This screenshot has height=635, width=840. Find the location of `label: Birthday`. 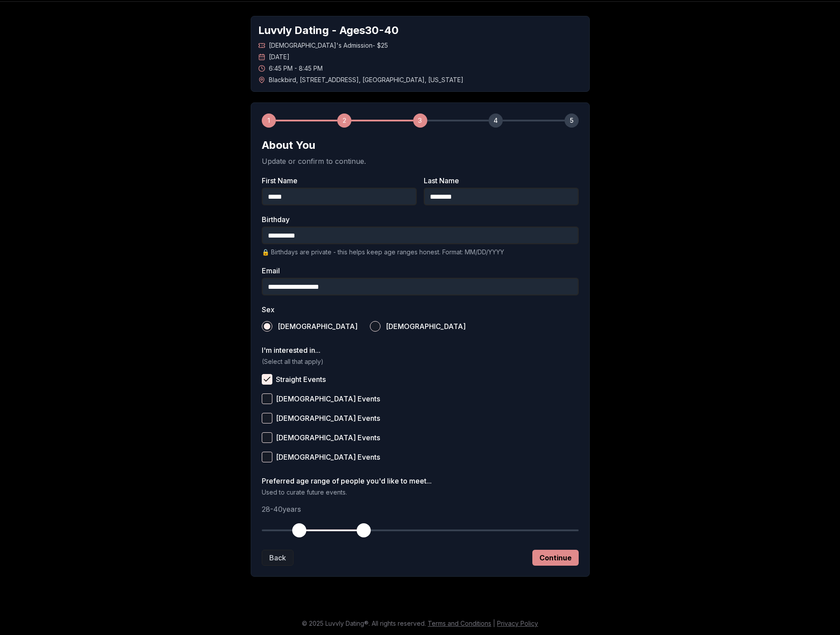

label: Birthday is located at coordinates (420, 219).